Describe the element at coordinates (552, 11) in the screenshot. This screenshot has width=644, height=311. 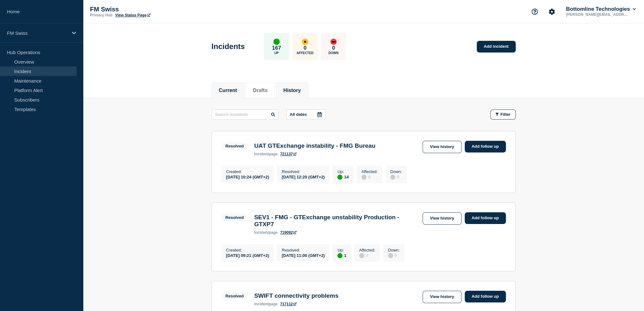
I see `button: Account settings` at that location.